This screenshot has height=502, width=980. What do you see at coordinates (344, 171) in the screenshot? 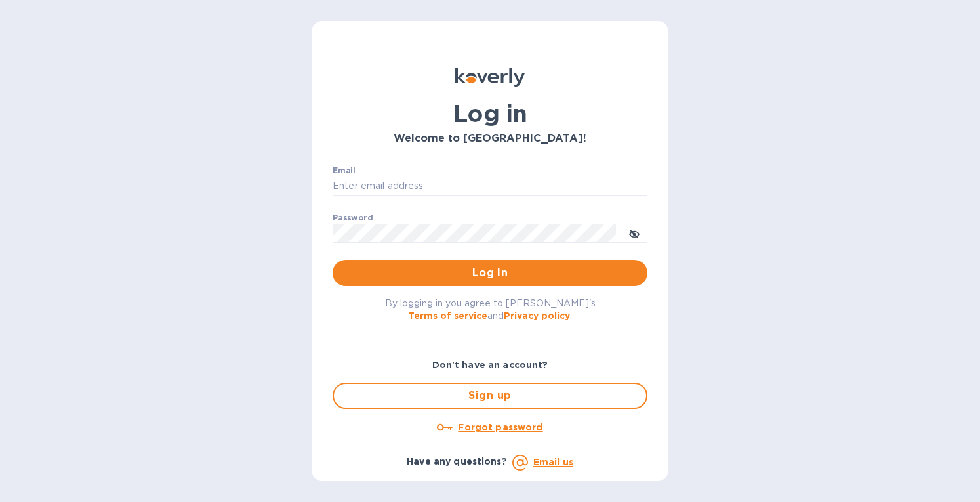
I see `label: Email` at bounding box center [344, 171].